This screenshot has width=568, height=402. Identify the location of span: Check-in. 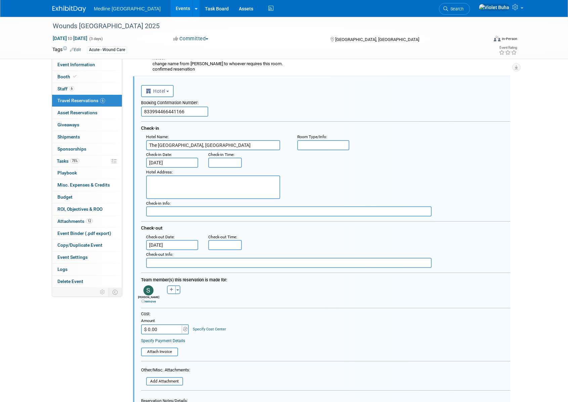
(150, 128).